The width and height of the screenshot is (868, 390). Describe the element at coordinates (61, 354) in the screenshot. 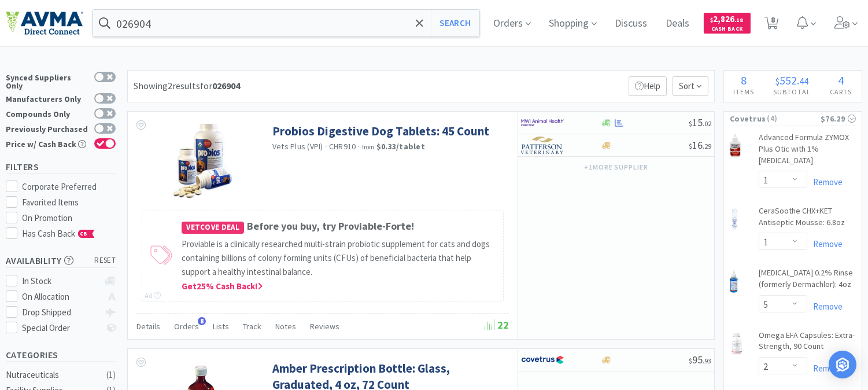

I see `h5: Categories` at that location.